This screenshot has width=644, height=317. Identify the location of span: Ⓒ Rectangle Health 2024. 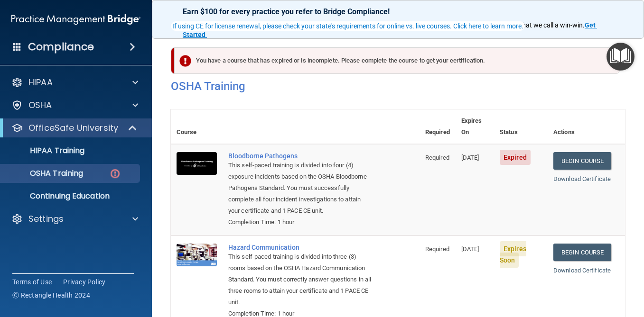
(52, 296).